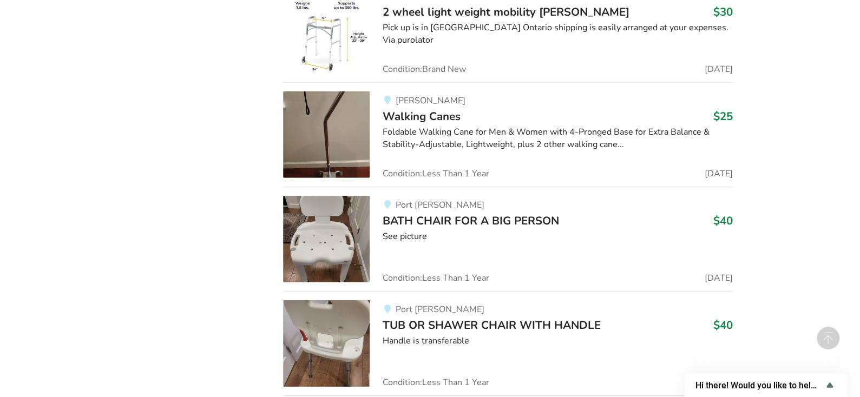 The width and height of the screenshot is (860, 397). Describe the element at coordinates (327, 239) in the screenshot. I see `img: bathroom safety-bath chair for a big person` at that location.